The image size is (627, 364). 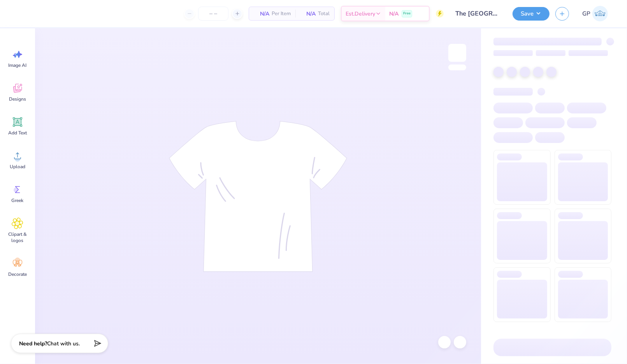 What do you see at coordinates (586, 13) in the screenshot?
I see `span: GP` at bounding box center [586, 13].